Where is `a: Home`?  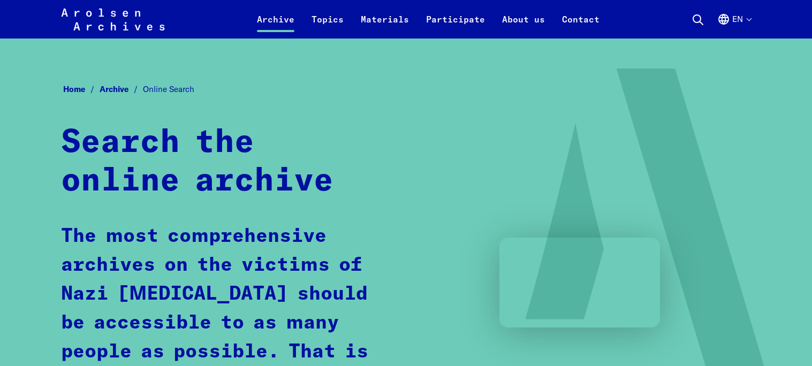 a: Home is located at coordinates (81, 89).